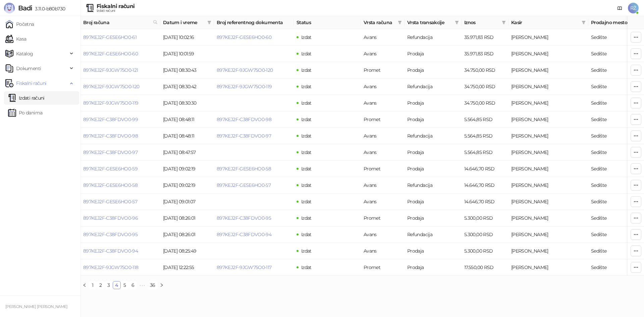 This screenshot has width=644, height=317. What do you see at coordinates (379, 22) in the screenshot?
I see `span: Vrsta računa` at bounding box center [379, 22].